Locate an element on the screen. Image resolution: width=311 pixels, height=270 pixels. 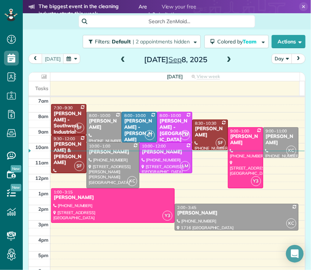
span: Filters: is located at coordinates (103, 42).